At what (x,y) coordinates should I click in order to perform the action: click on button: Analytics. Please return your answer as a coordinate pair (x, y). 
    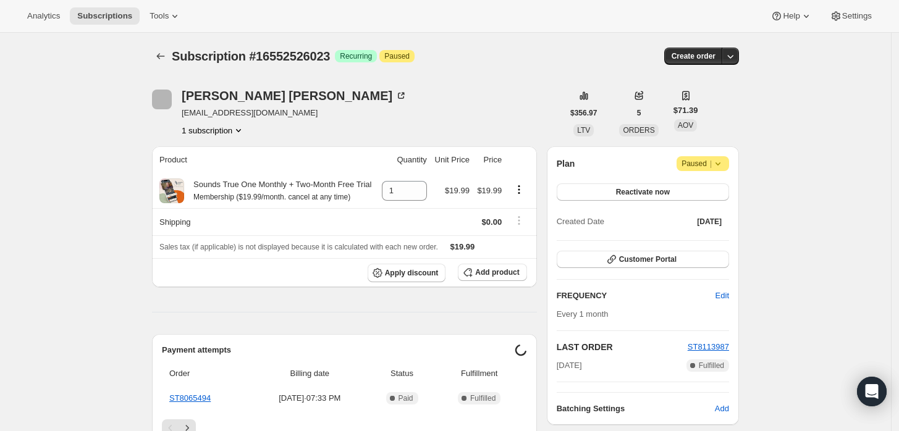
    Looking at the image, I should click on (43, 16).